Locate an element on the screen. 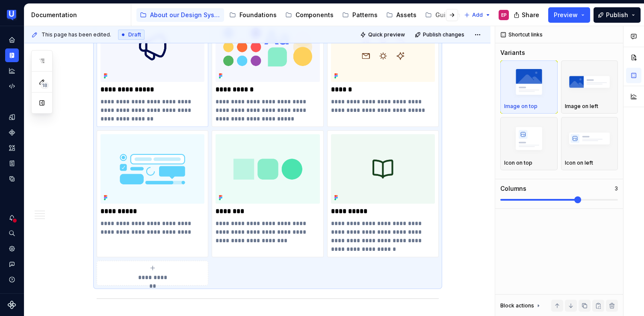 This screenshot has height=316, width=644. div: Notifications is located at coordinates (12, 218).